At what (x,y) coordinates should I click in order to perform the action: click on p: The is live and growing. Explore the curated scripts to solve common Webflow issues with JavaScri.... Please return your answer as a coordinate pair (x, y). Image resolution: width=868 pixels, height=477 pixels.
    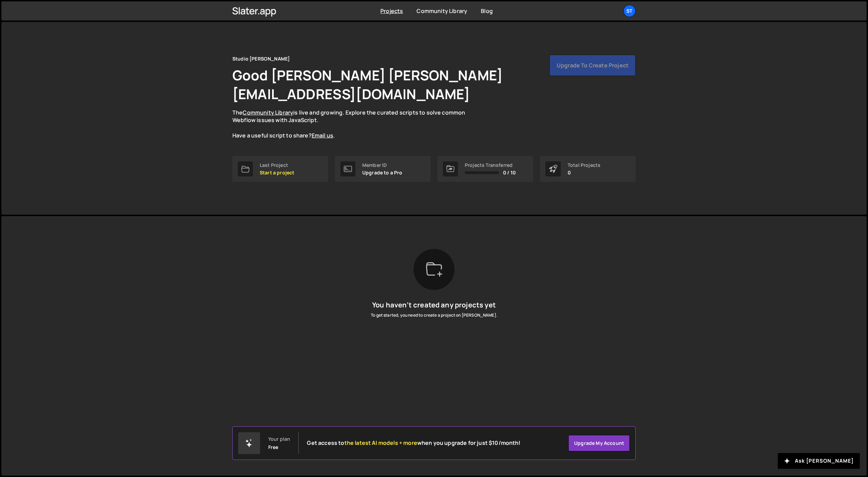
    Looking at the image, I should click on (356, 124).